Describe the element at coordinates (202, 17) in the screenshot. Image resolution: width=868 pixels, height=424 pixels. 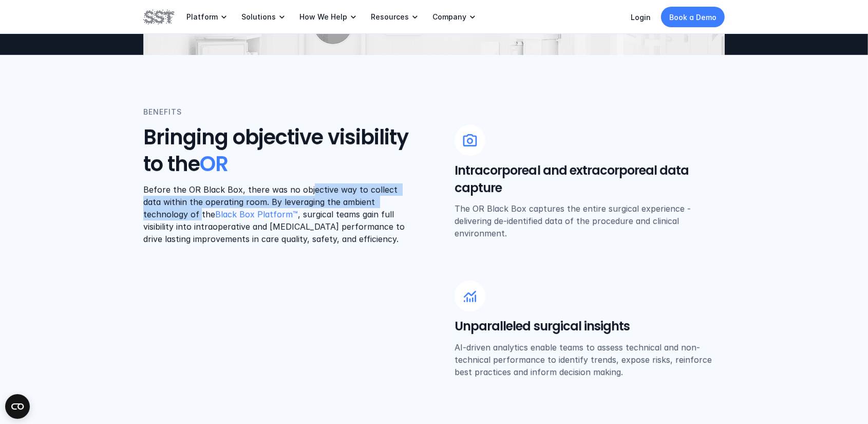
I see `p: Platform` at that location.